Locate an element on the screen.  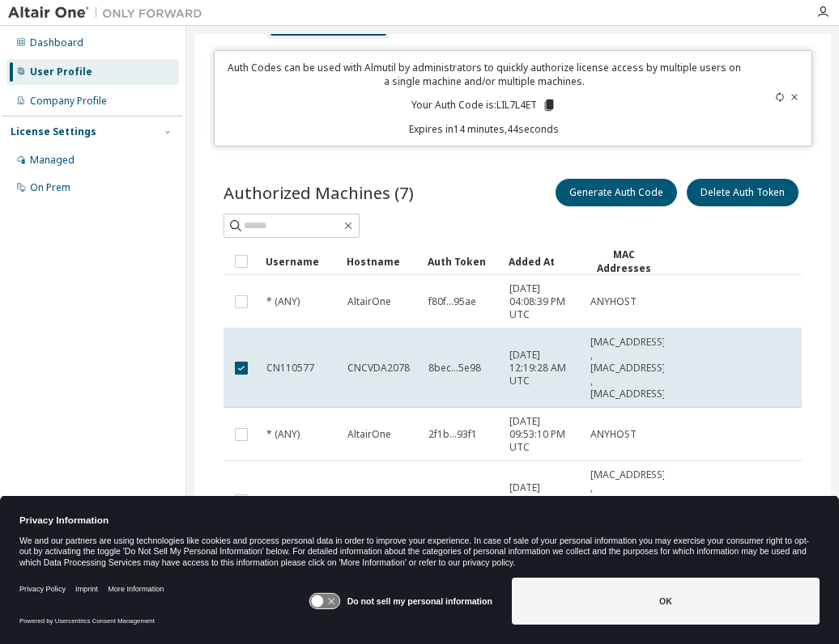
div: Dashboard is located at coordinates (56, 43).